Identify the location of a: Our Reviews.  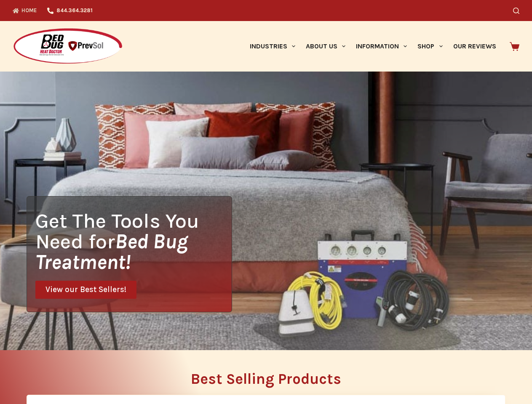
(474, 47).